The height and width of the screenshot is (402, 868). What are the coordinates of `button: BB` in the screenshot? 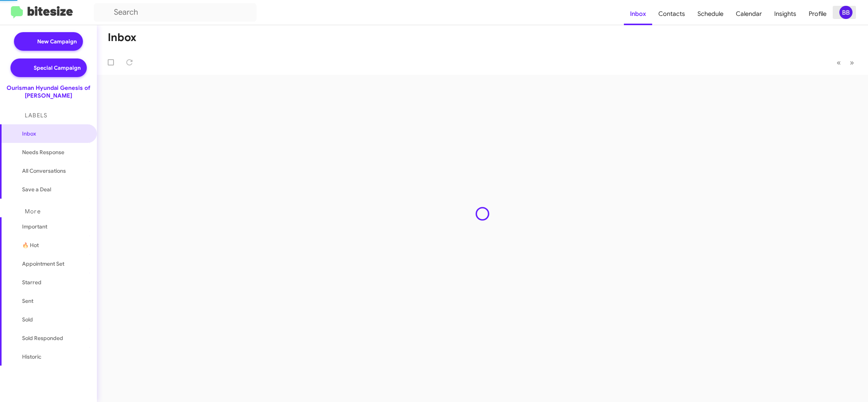 It's located at (846, 12).